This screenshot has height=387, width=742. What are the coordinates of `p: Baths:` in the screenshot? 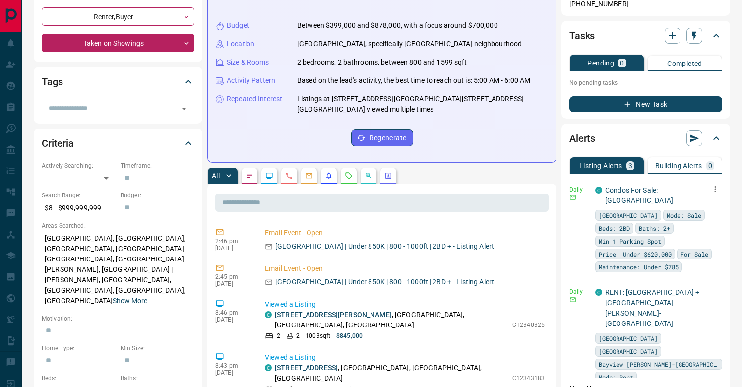 It's located at (157, 378).